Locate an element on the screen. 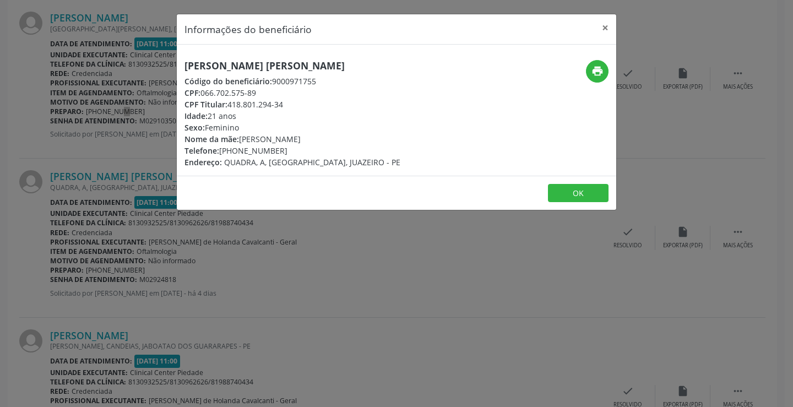 This screenshot has width=793, height=407. span: CPF: is located at coordinates (192, 92).